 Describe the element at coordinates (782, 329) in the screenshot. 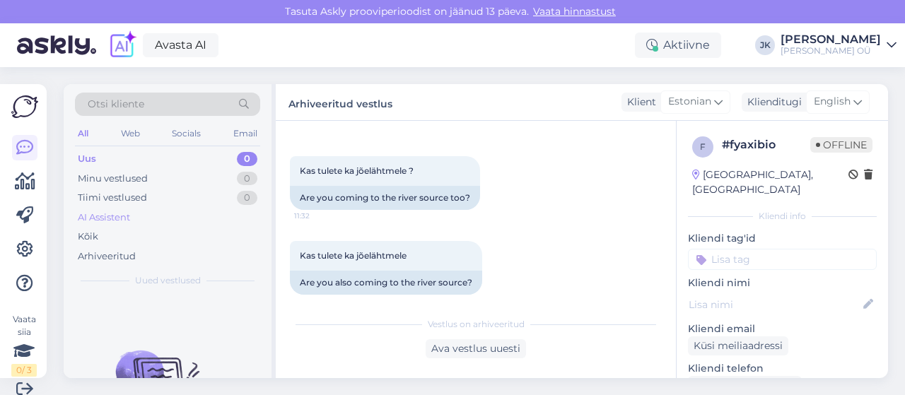

I see `p: Kliendi email` at that location.